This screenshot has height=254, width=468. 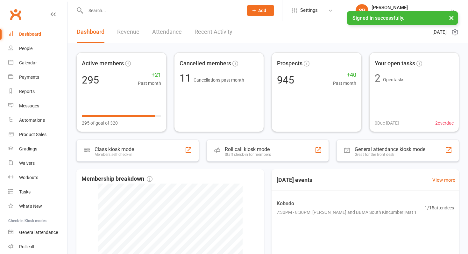 I want to click on span: Add, so click(x=262, y=11).